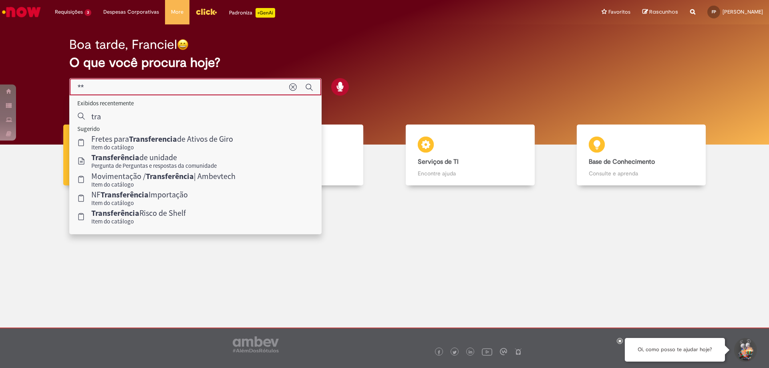  I want to click on img: logo_footer_naosei.png, so click(518, 351).